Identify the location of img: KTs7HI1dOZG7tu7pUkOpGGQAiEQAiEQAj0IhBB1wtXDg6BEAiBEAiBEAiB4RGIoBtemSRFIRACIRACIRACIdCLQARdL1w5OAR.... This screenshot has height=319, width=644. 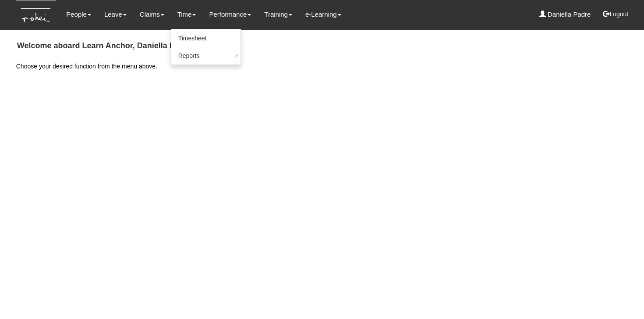
(36, 15).